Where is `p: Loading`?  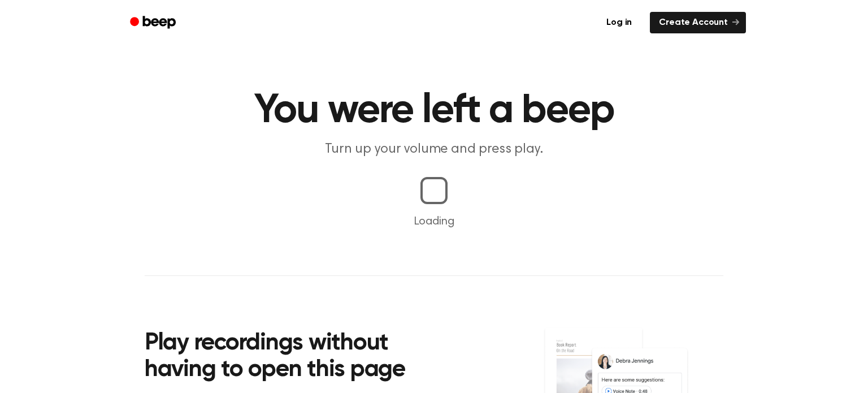 p: Loading is located at coordinates (434, 222).